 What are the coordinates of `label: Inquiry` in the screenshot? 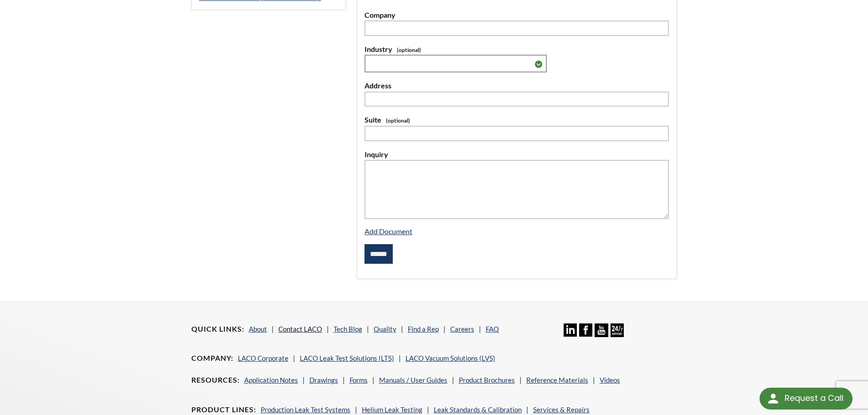 It's located at (517, 154).